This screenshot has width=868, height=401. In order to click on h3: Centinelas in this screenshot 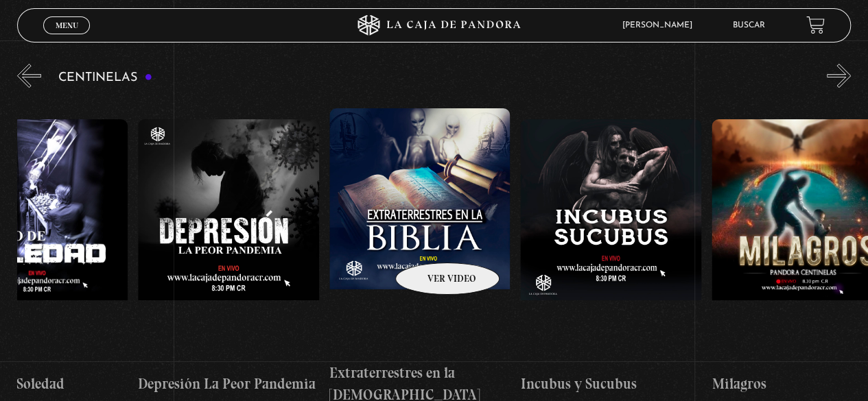, I will do `click(105, 78)`.